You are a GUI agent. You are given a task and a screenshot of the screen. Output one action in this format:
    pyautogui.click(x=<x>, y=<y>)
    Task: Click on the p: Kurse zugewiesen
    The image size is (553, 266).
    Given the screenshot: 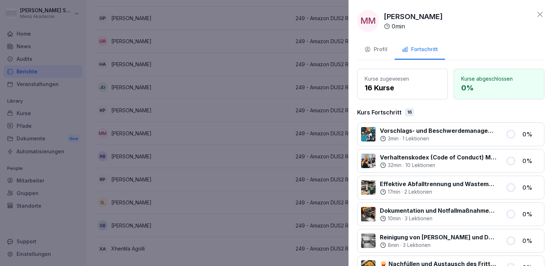 What is the action you would take?
    pyautogui.click(x=402, y=78)
    